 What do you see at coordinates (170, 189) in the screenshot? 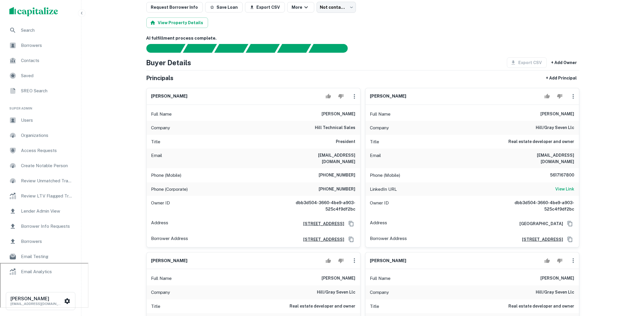
I see `p: Phone (Corporate)` at bounding box center [170, 189].